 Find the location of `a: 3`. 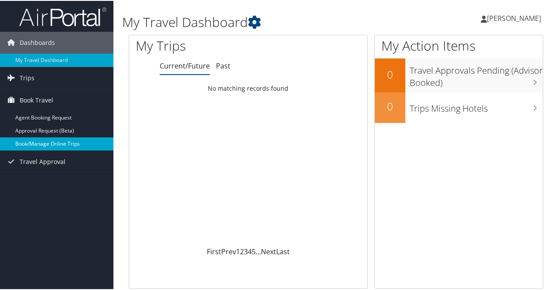

a: 3 is located at coordinates (245, 251).